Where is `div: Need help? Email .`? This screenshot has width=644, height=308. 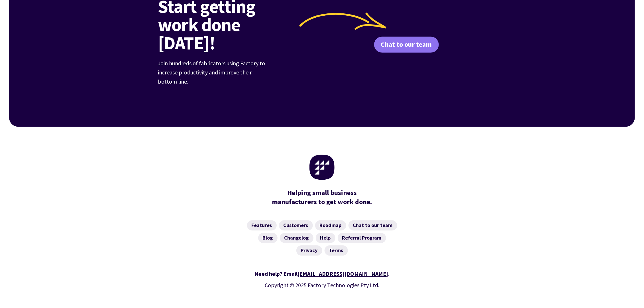 div: Need help? Email . is located at coordinates (322, 274).